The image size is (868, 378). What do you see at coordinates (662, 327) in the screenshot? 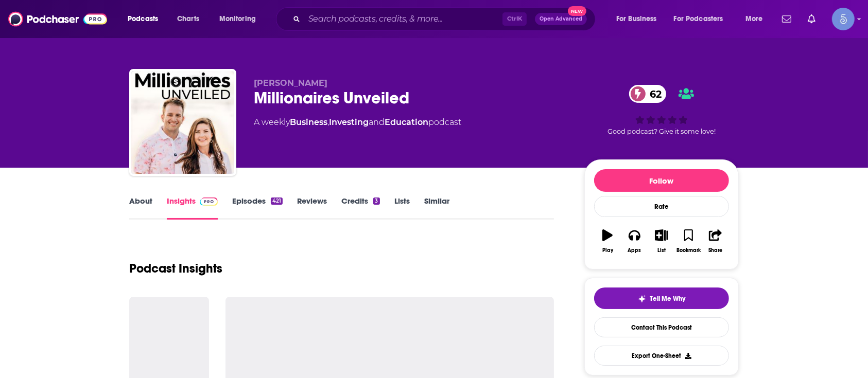
I see `a: Contact This Podcast` at bounding box center [662, 327].